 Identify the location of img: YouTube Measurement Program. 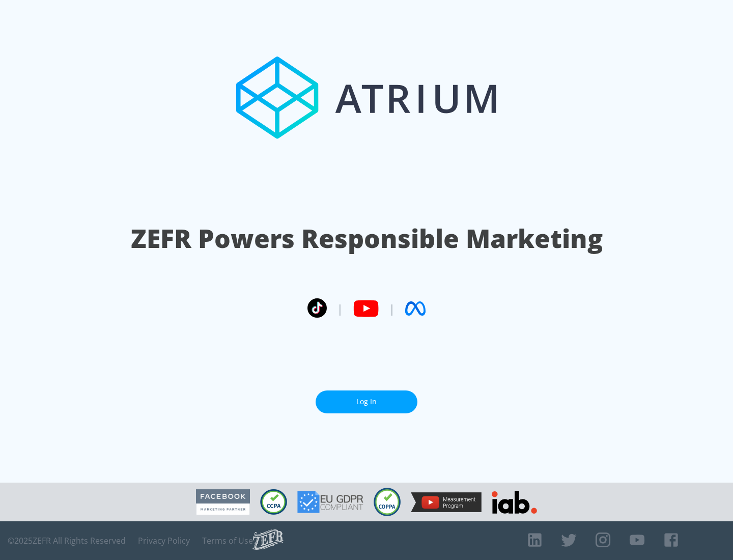
(446, 502).